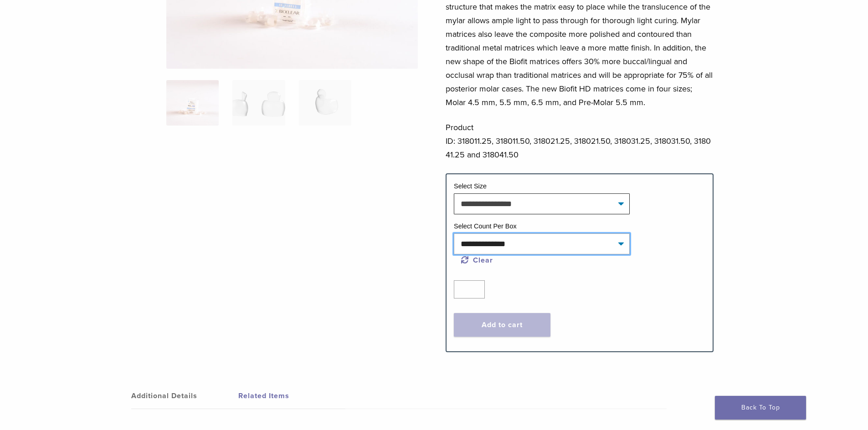 The width and height of the screenshot is (868, 430). I want to click on a: Clear, so click(477, 261).